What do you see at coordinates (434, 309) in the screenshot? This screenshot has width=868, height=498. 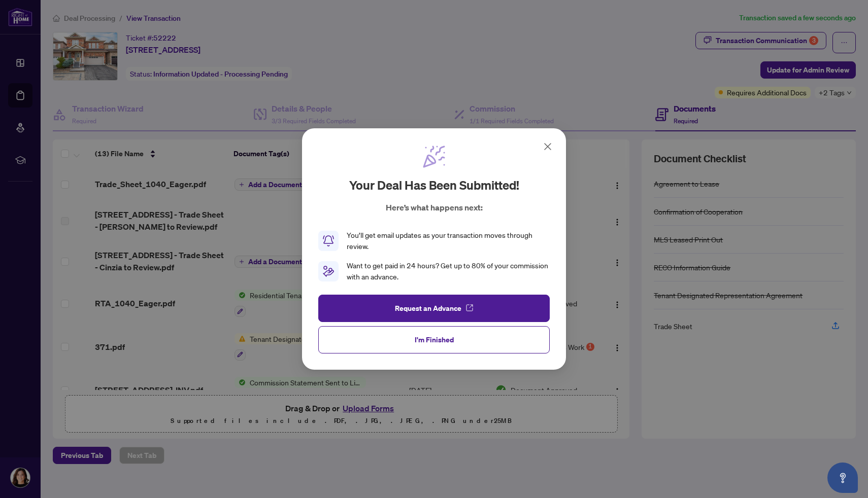 I see `button: Request an Advance` at bounding box center [434, 309].